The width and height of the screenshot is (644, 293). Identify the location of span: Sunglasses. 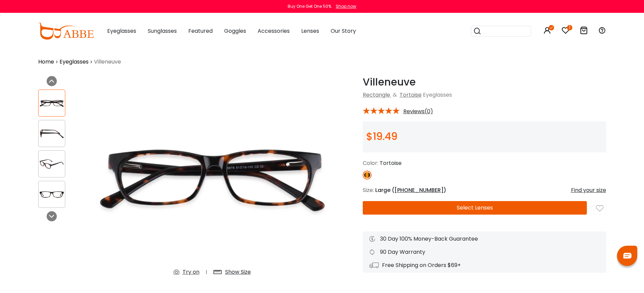
(162, 31).